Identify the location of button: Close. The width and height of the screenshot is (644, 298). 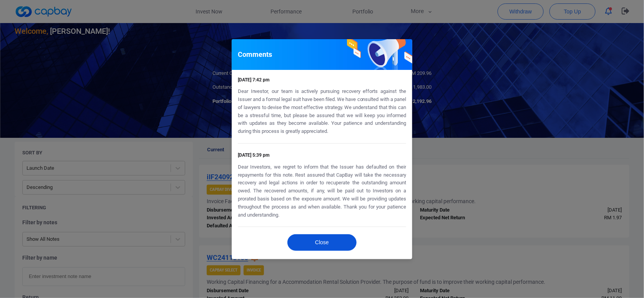
(322, 242).